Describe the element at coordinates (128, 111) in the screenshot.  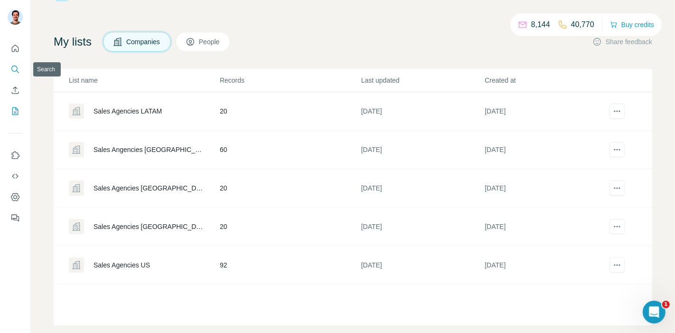
I see `div: Sales Agencies LATAM` at that location.